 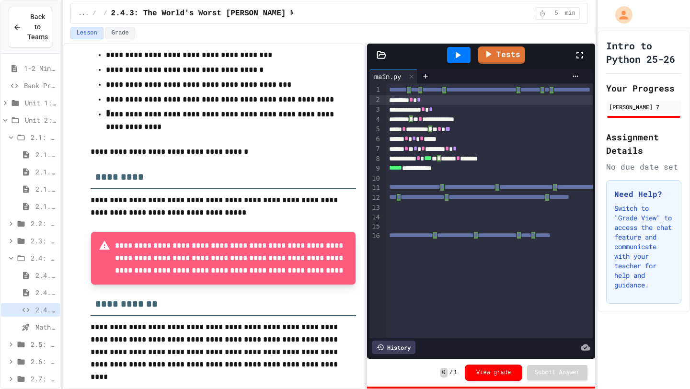 I want to click on div: 2, so click(x=375, y=100).